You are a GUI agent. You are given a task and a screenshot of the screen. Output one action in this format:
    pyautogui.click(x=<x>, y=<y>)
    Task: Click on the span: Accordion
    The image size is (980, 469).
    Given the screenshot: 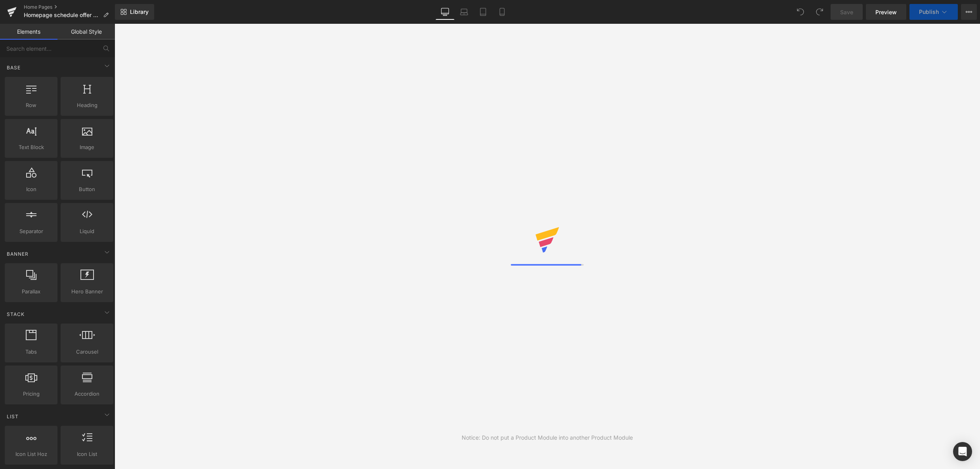 What is the action you would take?
    pyautogui.click(x=87, y=393)
    